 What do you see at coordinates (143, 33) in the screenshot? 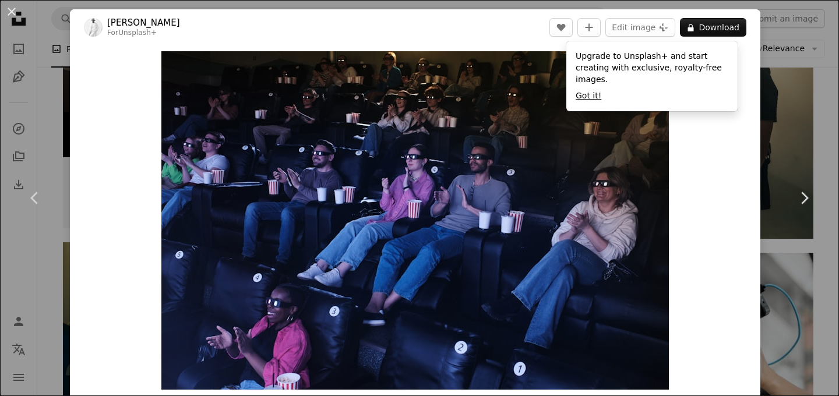
I see `div: For` at bounding box center [143, 33].